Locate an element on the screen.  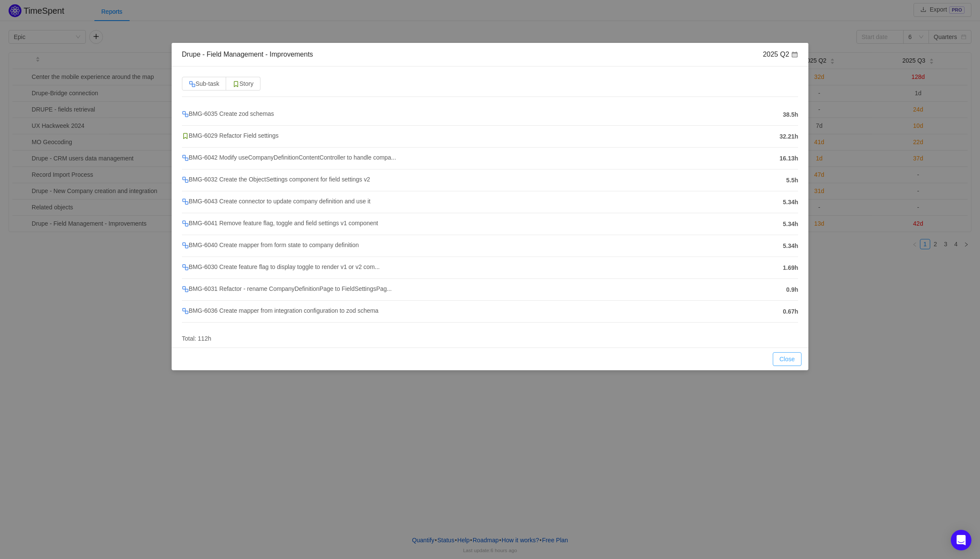
span: Story is located at coordinates (243, 84).